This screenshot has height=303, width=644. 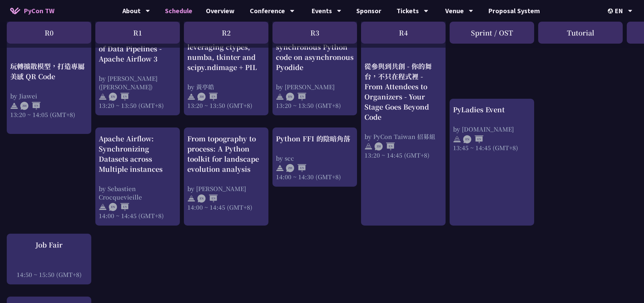 What do you see at coordinates (492, 147) in the screenshot?
I see `div: 13:45 ~ 14:45 (GMT+8)` at bounding box center [492, 147].